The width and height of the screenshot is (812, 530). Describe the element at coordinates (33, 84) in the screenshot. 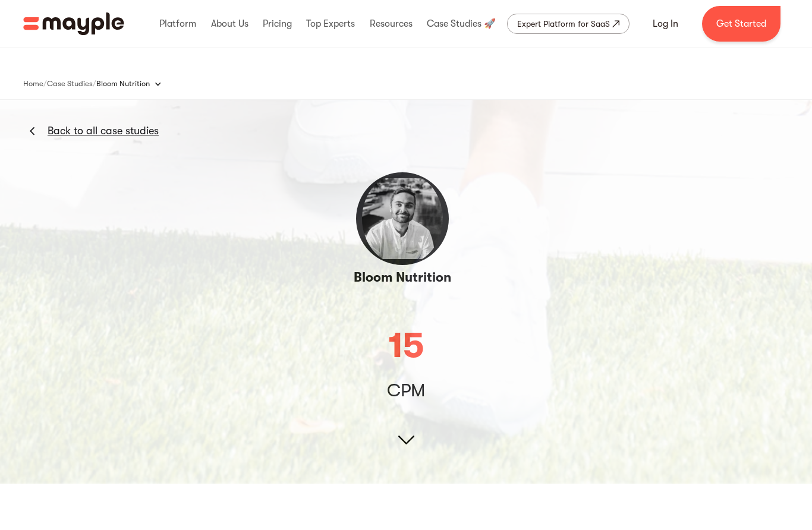

I see `div: Home` at that location.